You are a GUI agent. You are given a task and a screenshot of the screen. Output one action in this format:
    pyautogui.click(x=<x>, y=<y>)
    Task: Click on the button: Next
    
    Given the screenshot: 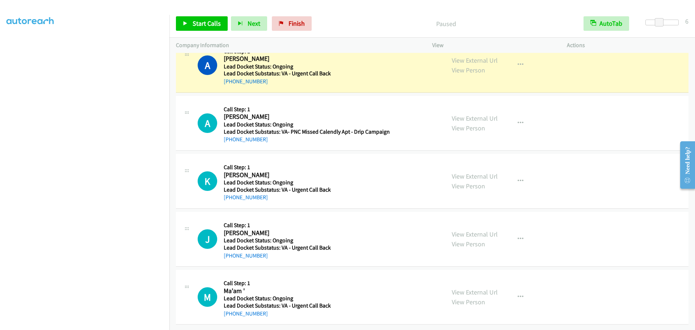 What is the action you would take?
    pyautogui.click(x=249, y=24)
    